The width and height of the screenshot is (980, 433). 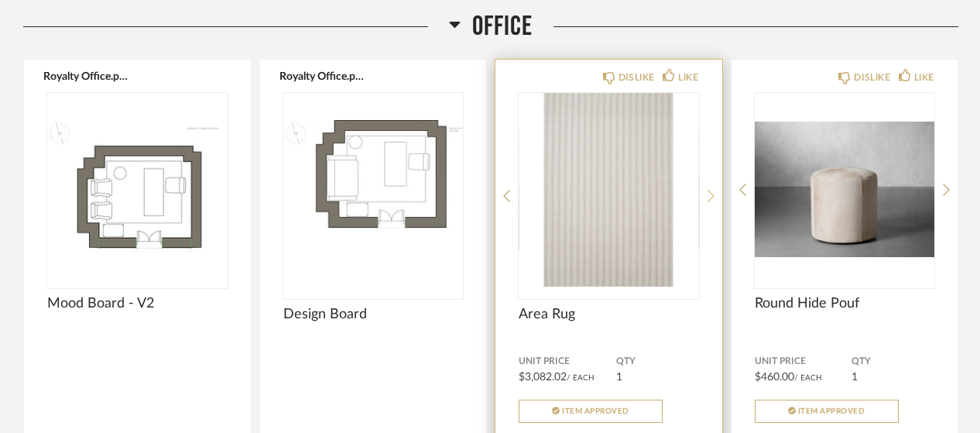 What do you see at coordinates (373, 315) in the screenshot?
I see `span: Design Board` at bounding box center [373, 315].